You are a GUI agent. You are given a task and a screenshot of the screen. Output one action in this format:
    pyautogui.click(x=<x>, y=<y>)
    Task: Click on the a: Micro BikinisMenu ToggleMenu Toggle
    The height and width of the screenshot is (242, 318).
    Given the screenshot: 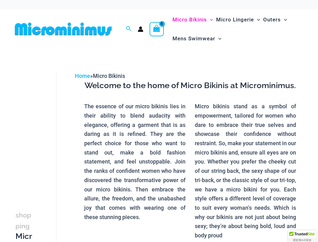 What is the action you would take?
    pyautogui.click(x=193, y=20)
    